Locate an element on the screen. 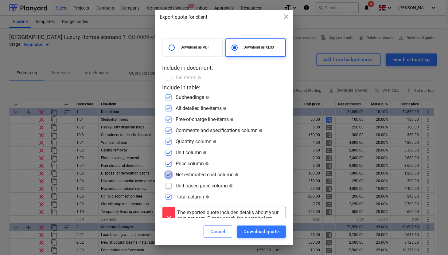 The height and width of the screenshot is (255, 448). div: Download as XLSX is located at coordinates (256, 48).